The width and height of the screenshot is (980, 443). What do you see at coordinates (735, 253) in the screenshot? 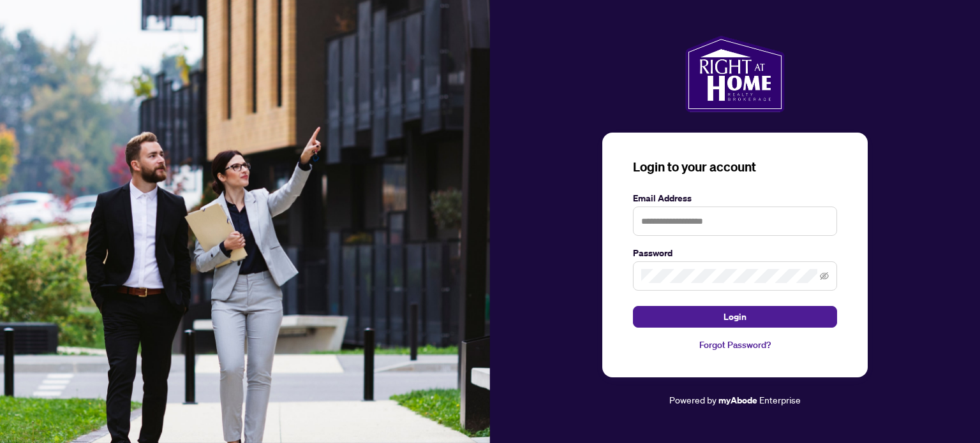
I see `label: Password` at bounding box center [735, 253].